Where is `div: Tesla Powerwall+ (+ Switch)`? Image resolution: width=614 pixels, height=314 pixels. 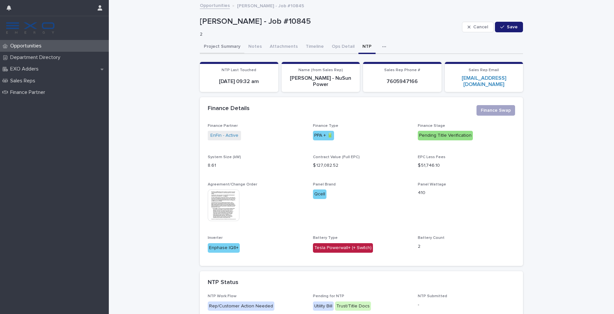
div: Tesla Powerwall+ (+ Switch) is located at coordinates (343, 248).